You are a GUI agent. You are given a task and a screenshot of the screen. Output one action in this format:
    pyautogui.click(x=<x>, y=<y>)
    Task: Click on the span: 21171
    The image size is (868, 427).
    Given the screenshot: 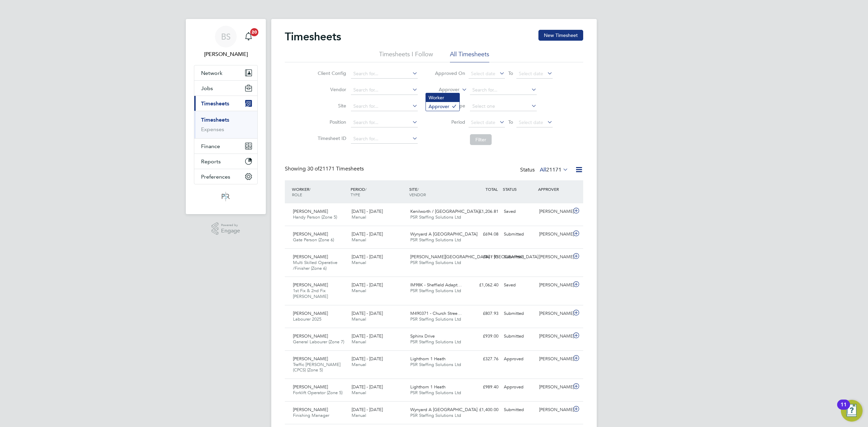 What is the action you would take?
    pyautogui.click(x=554, y=170)
    